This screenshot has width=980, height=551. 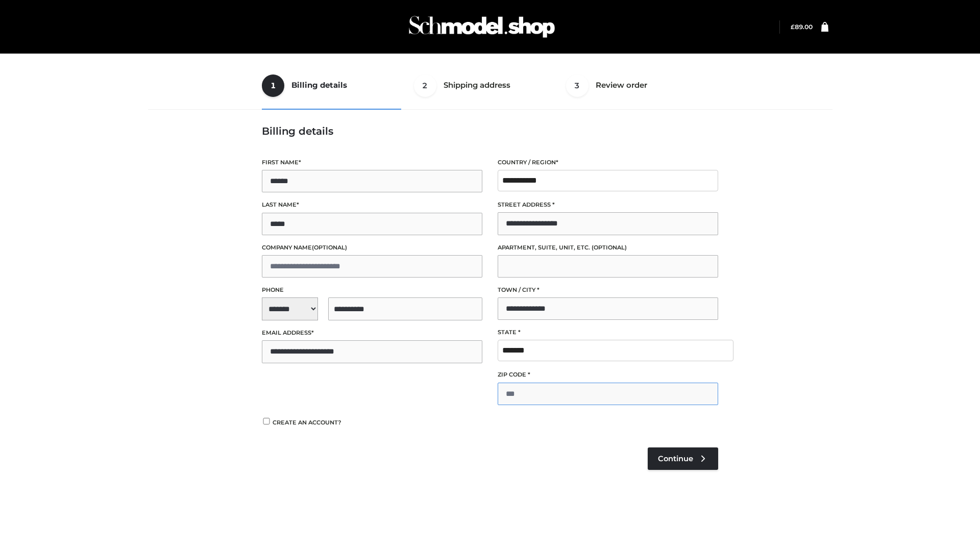 I want to click on h3: Billing details, so click(x=490, y=131).